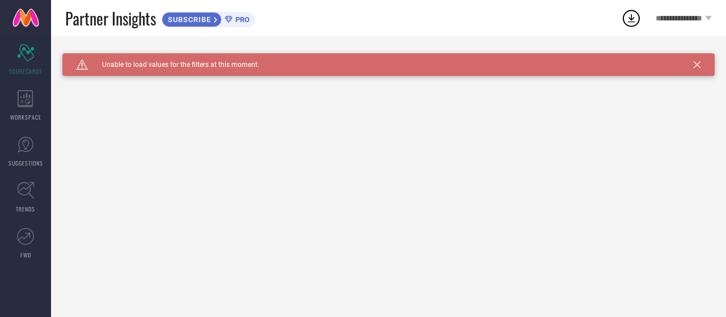 The height and width of the screenshot is (317, 726). What do you see at coordinates (241, 19) in the screenshot?
I see `span: PRO` at bounding box center [241, 19].